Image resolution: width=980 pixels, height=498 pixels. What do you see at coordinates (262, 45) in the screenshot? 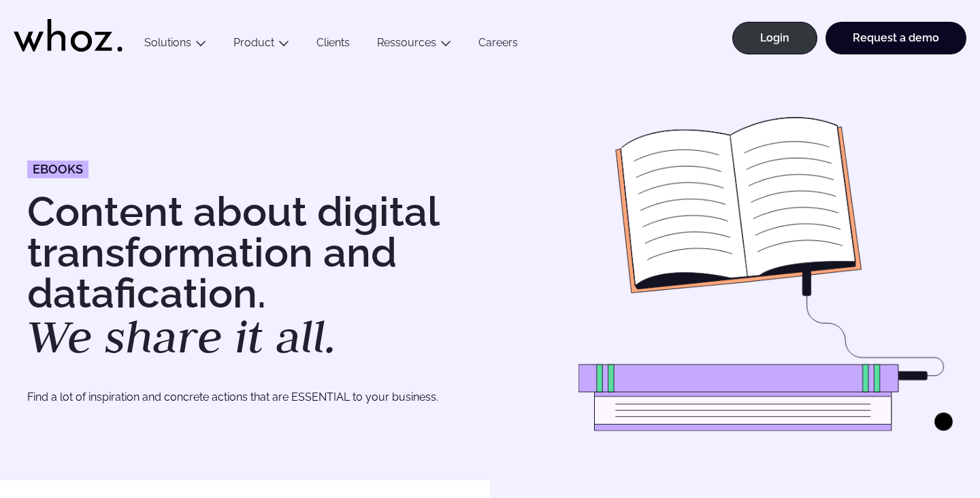
I see `button: Product` at bounding box center [262, 45].